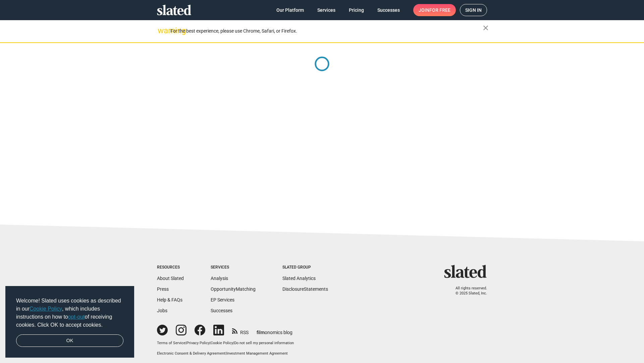 This screenshot has height=363, width=644. Describe the element at coordinates (264, 343) in the screenshot. I see `button: Do not sell my personal information` at that location.